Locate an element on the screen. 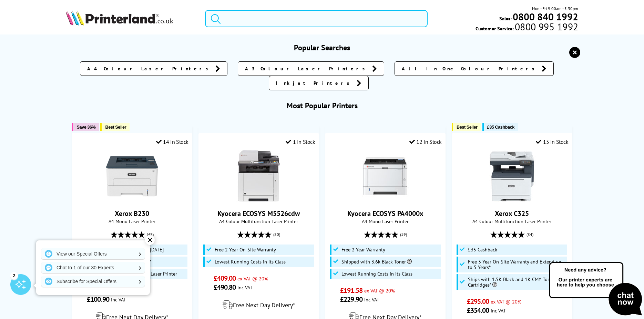 This screenshot has width=644, height=319. span: Customer Service: is located at coordinates (527, 27).